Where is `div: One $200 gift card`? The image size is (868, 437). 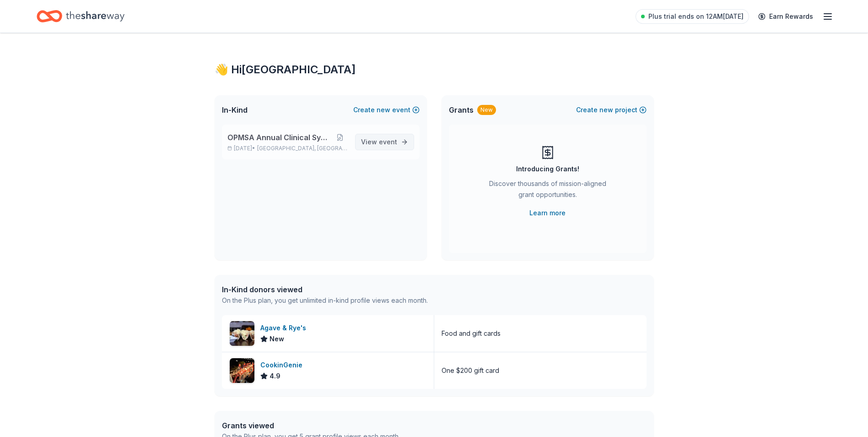 div: One $200 gift card is located at coordinates (470, 370).